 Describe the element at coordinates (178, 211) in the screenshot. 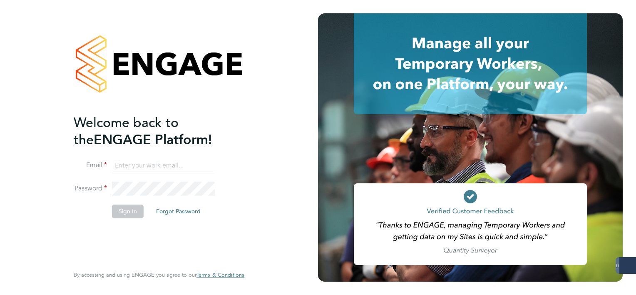

I see `button: Forgot Password` at that location.